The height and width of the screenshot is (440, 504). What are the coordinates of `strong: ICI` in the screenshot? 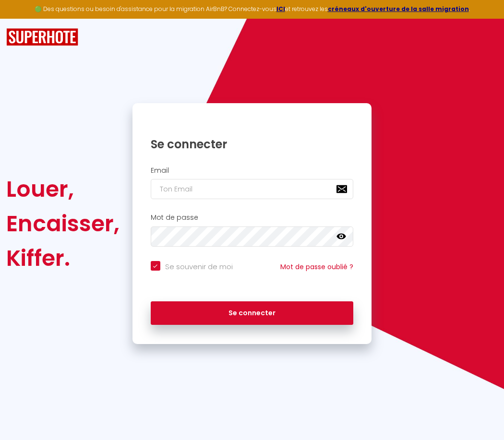 It's located at (281, 9).